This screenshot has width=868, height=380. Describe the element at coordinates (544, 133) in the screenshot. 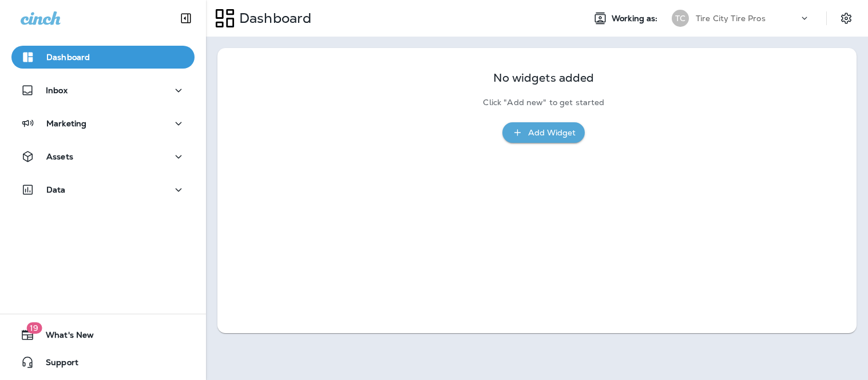

I see `button: Add Widget` at that location.